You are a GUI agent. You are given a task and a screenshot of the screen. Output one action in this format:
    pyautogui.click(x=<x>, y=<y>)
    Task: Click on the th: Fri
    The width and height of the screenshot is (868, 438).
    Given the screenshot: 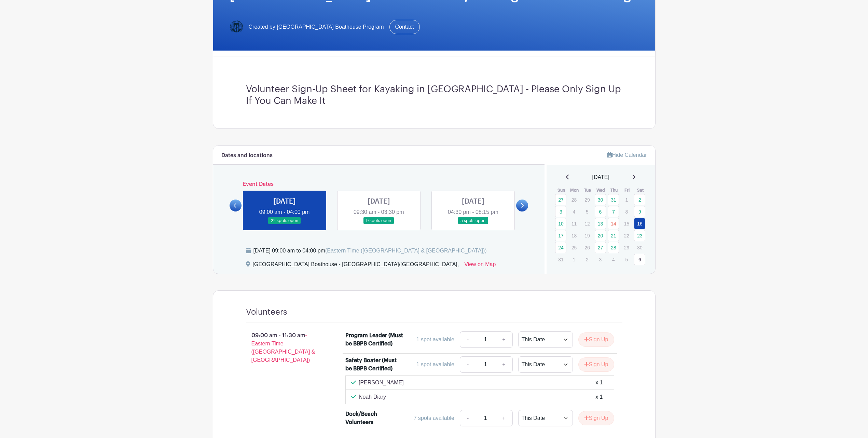 What is the action you would take?
    pyautogui.click(x=627, y=191)
    